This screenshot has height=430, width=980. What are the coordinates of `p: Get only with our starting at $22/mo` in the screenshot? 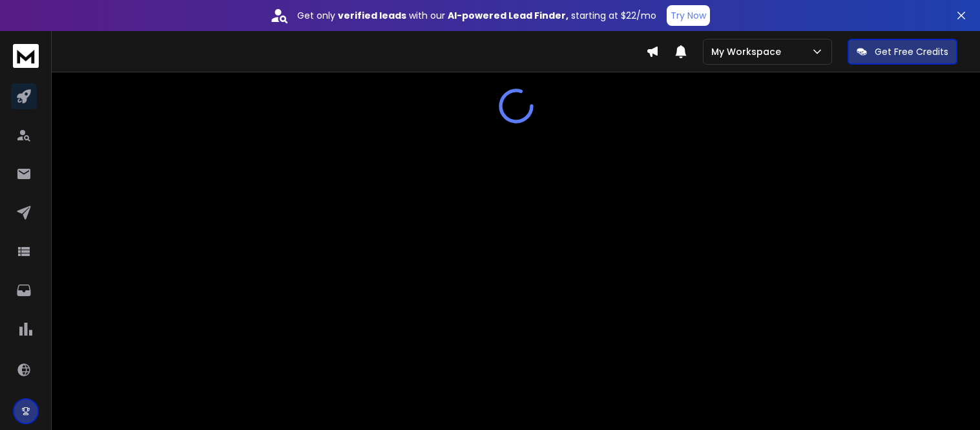 It's located at (477, 15).